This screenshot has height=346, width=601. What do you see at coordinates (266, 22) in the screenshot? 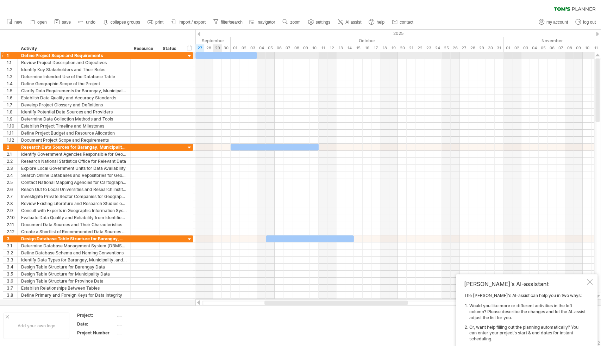
I see `span: navigator` at bounding box center [266, 22].